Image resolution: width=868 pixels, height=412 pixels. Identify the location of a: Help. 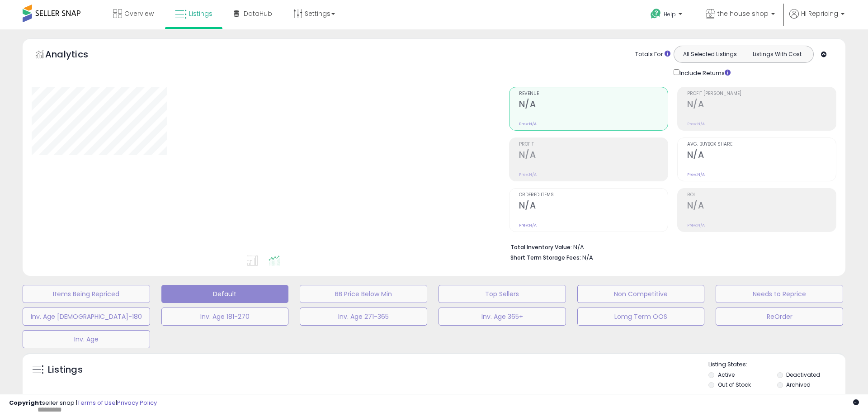
(667, 15).